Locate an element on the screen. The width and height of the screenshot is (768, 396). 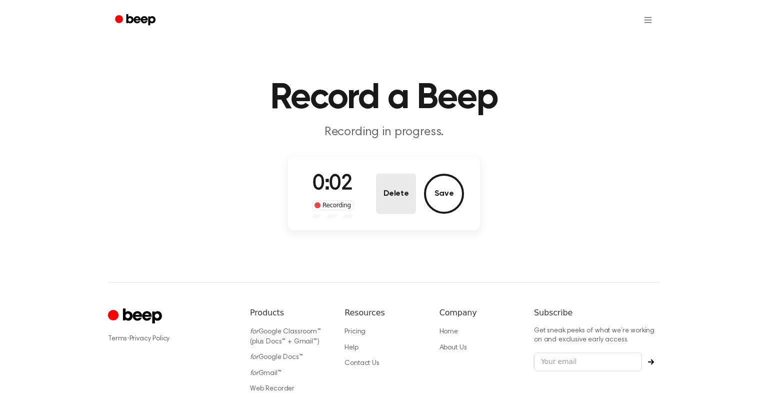
a: Cruip is located at coordinates (136, 316).